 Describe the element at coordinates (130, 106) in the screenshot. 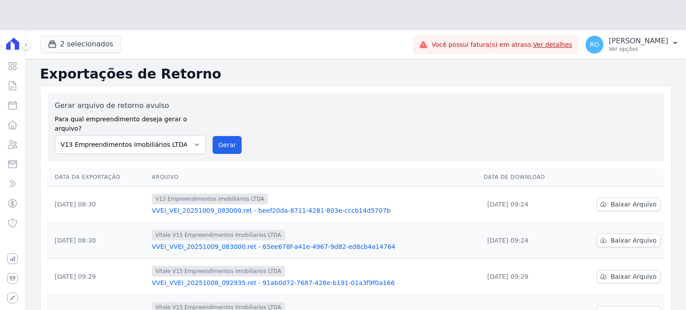

I see `label: Gerar arquivo de retorno avulso` at that location.